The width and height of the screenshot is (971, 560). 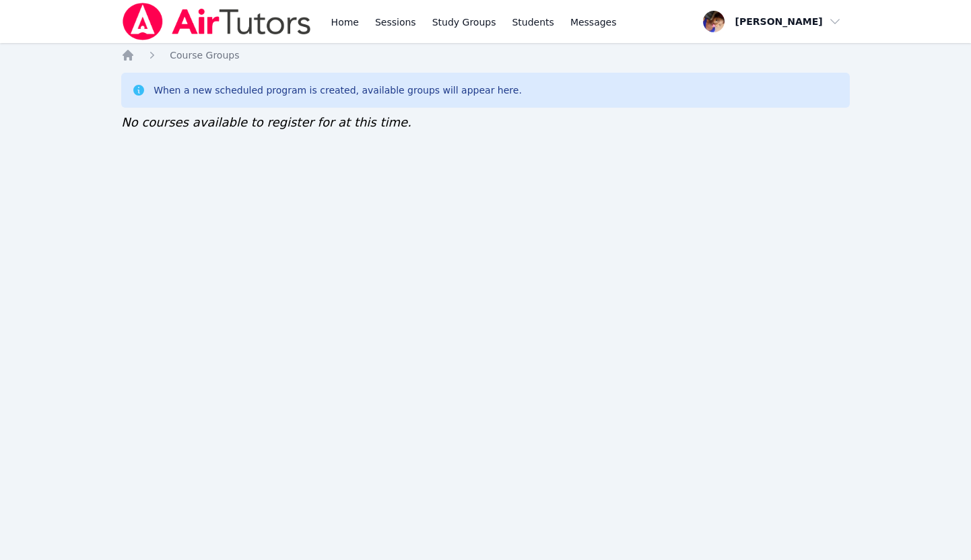 What do you see at coordinates (486, 55) in the screenshot?
I see `nav: Breadcrumb` at bounding box center [486, 55].